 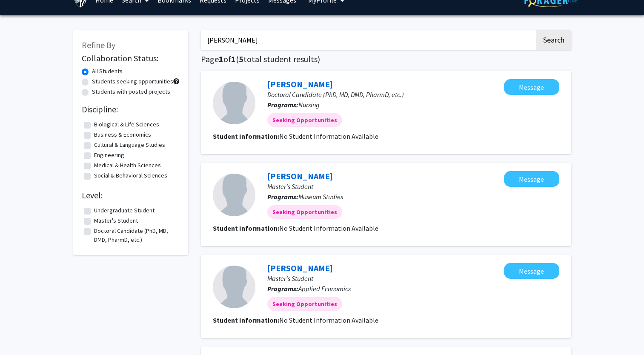 What do you see at coordinates (553, 40) in the screenshot?
I see `button: Search` at bounding box center [553, 40].